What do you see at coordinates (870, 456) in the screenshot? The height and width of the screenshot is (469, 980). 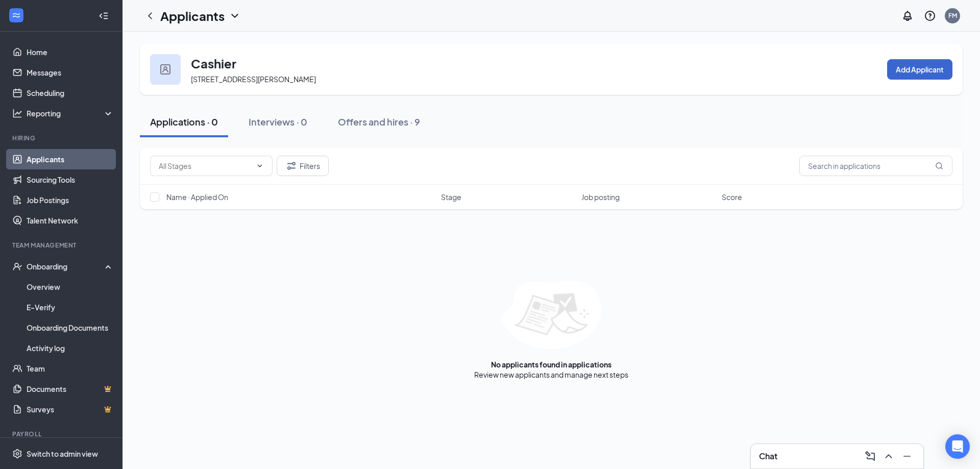 I see `svg: ComposeMessage` at bounding box center [870, 456].